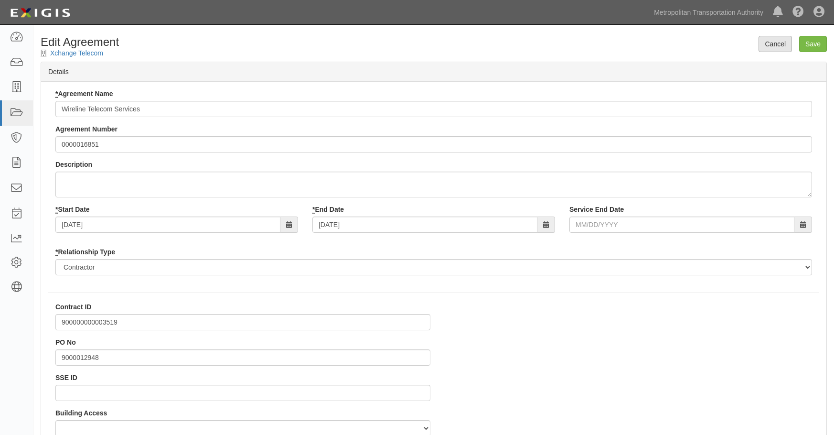 This screenshot has height=435, width=834. What do you see at coordinates (74, 164) in the screenshot?
I see `label: Description` at bounding box center [74, 164].